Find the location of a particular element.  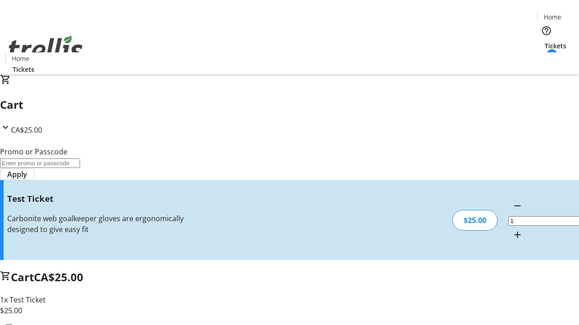

div: Carbonite web goalkeeper gloves are ergonomically designed to give easy fit is located at coordinates (106, 224).